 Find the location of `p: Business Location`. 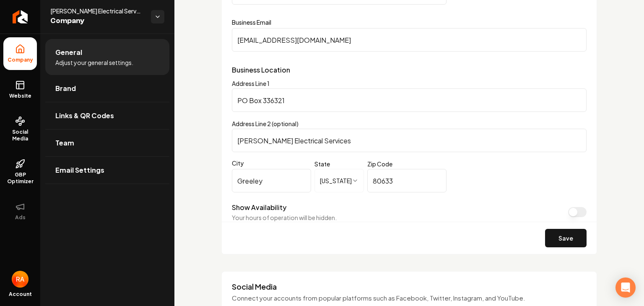

p: Business Location is located at coordinates (409, 70).